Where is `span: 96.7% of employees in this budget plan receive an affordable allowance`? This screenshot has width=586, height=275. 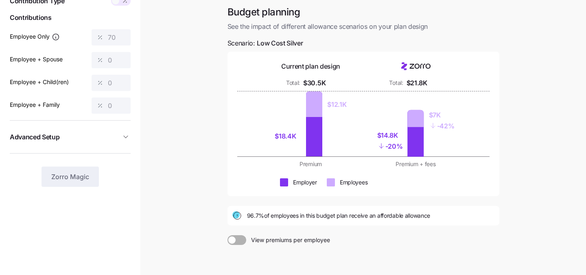
span: 96.7% of employees in this budget plan receive an affordable allowance is located at coordinates (338, 216).